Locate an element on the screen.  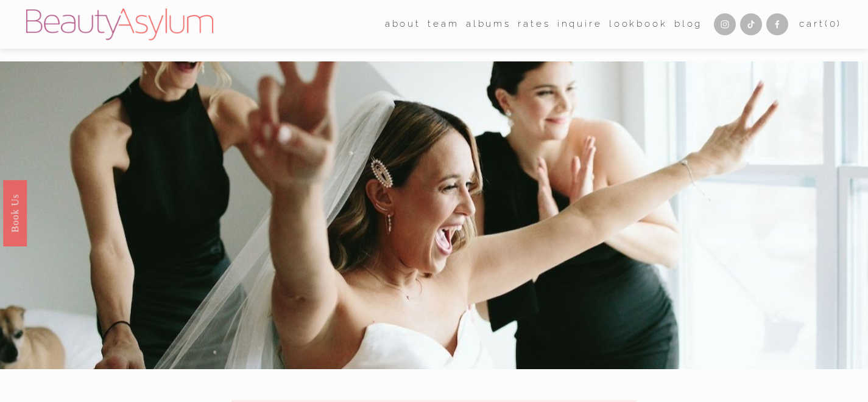
a: Inquire is located at coordinates (580, 25).